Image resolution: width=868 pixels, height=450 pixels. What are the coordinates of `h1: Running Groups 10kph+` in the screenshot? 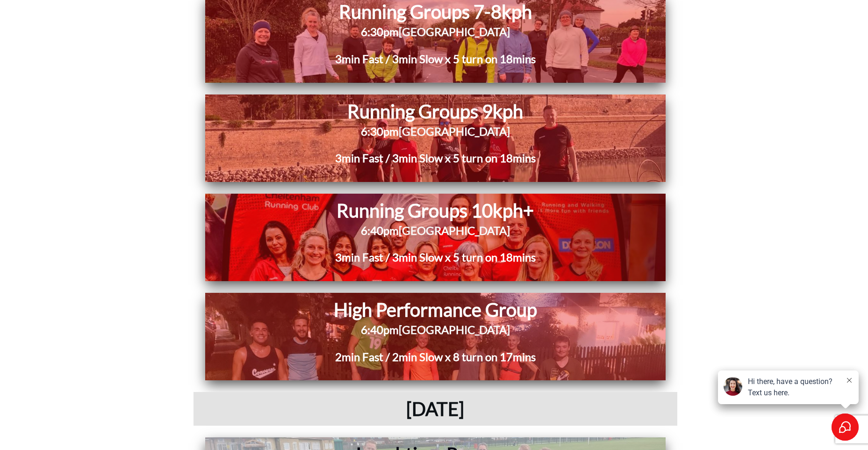 It's located at (435, 211).